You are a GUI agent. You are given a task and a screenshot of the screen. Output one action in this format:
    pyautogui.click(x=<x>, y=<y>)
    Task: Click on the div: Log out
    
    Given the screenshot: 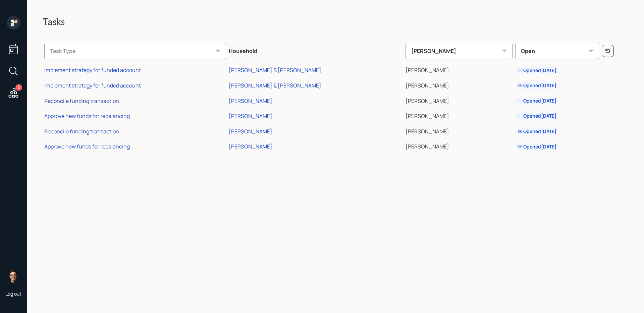 What is the action you would take?
    pyautogui.click(x=14, y=294)
    